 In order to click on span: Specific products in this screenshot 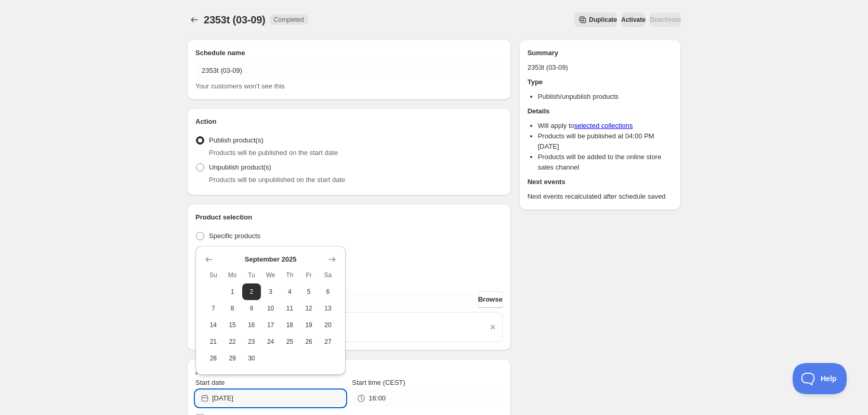, I will do `click(234, 235)`.